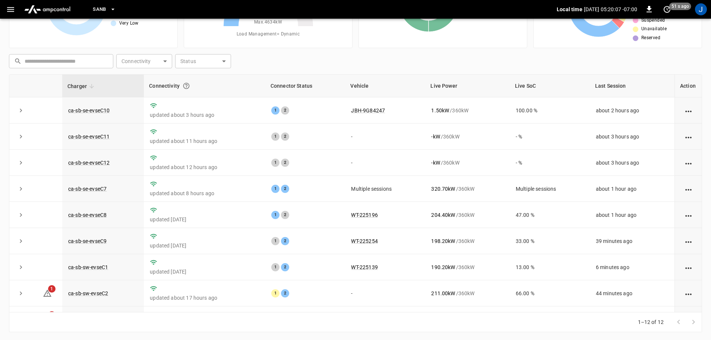 The image size is (711, 340). What do you see at coordinates (701, 9) in the screenshot?
I see `div: profile-icon` at bounding box center [701, 9].